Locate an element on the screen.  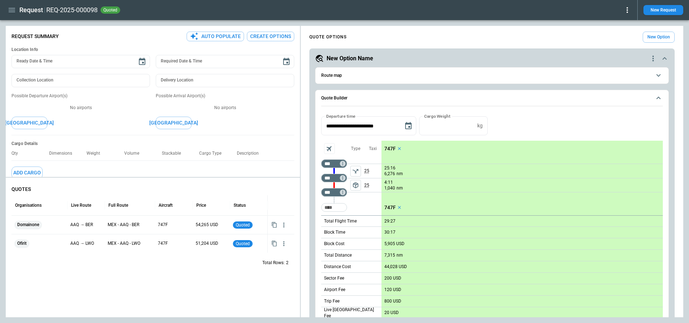
p: 54,265 USD is located at coordinates (211, 225).